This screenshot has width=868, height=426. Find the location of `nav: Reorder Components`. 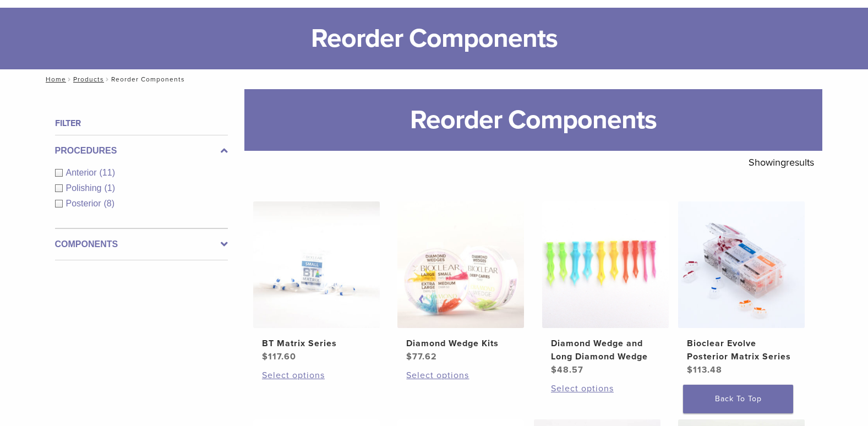

nav: Reorder Components is located at coordinates (434, 79).